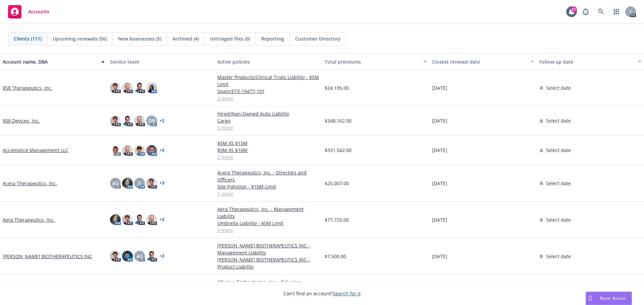 The height and width of the screenshot is (305, 644). I want to click on button: Total premiums, so click(375, 61).